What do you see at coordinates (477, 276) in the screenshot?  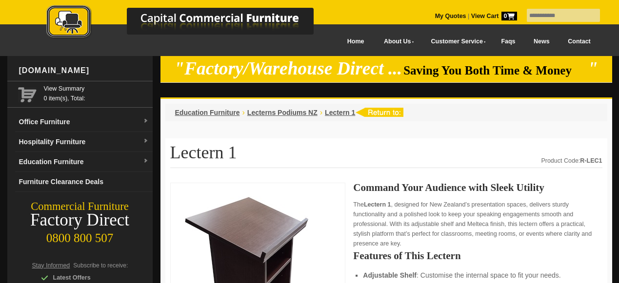 I see `li: : Customise the internal space to fit your needs.` at bounding box center [477, 276].